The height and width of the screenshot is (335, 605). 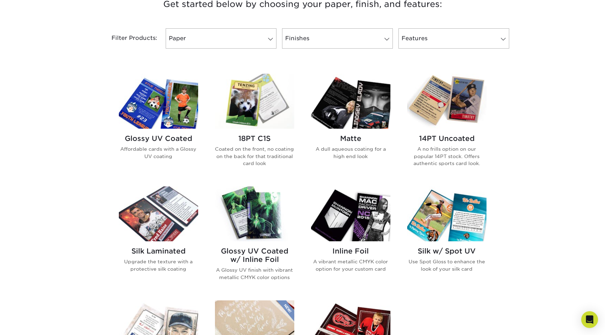 I want to click on img: Matte Trading Cards, so click(x=351, y=101).